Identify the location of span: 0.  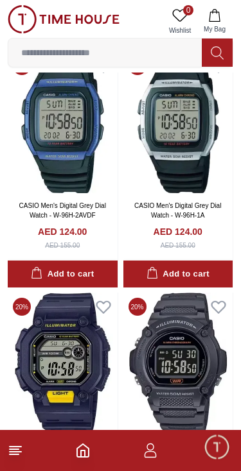
(188, 10).